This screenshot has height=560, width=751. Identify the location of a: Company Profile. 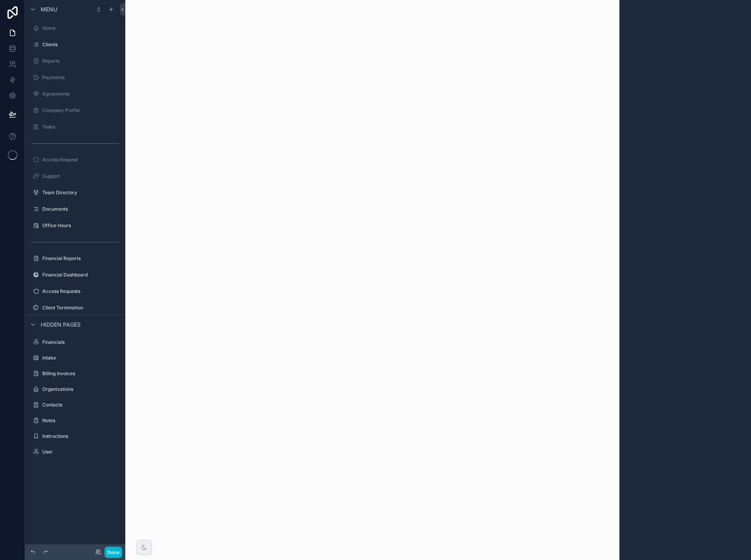
(75, 111).